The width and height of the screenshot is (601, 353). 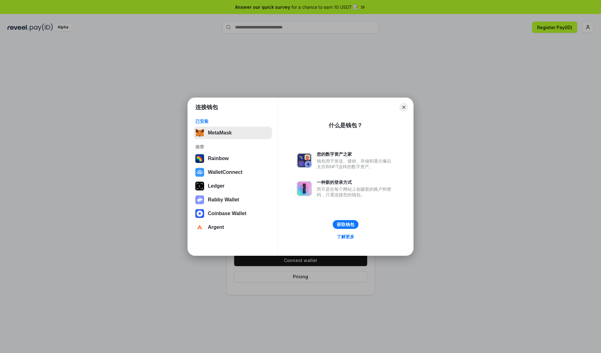 I want to click on button: Close, so click(x=404, y=107).